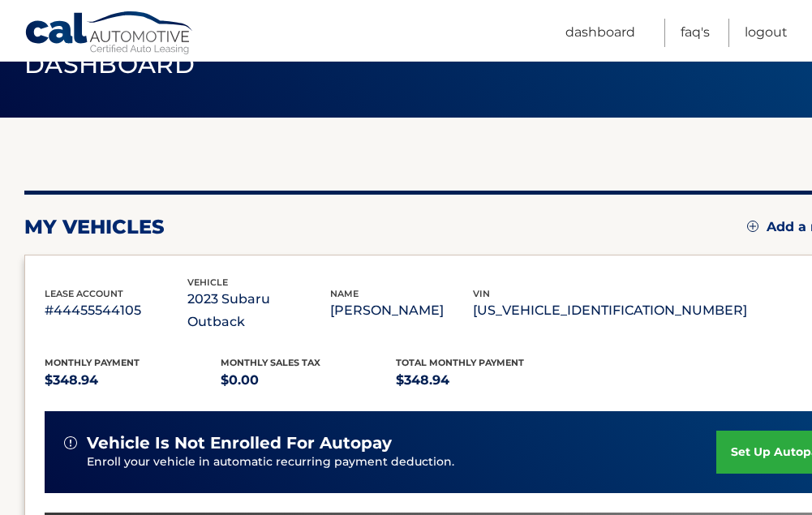 The image size is (812, 515). I want to click on span: lease account, so click(83, 293).